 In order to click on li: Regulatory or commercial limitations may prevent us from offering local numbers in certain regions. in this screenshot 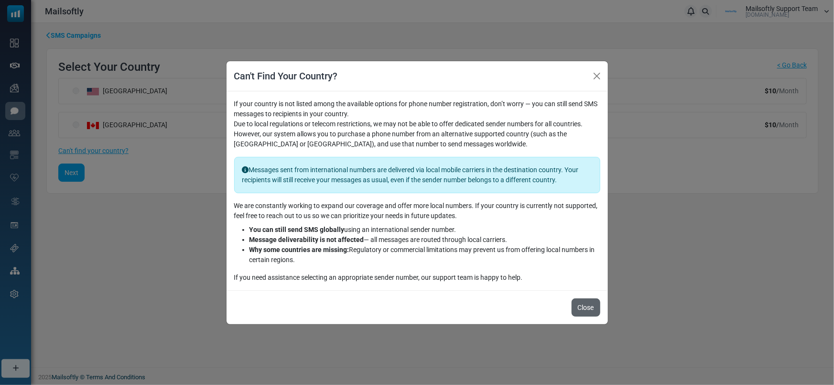, I will do `click(425, 255)`.